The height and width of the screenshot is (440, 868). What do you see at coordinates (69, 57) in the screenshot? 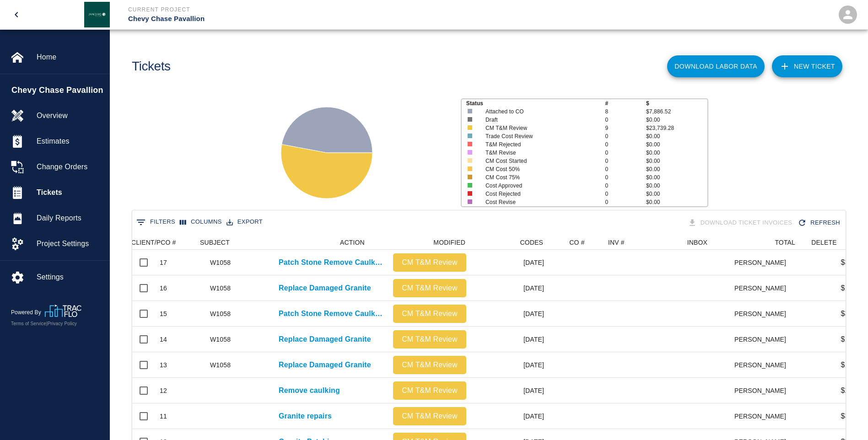
I see `span: Home` at bounding box center [69, 57].